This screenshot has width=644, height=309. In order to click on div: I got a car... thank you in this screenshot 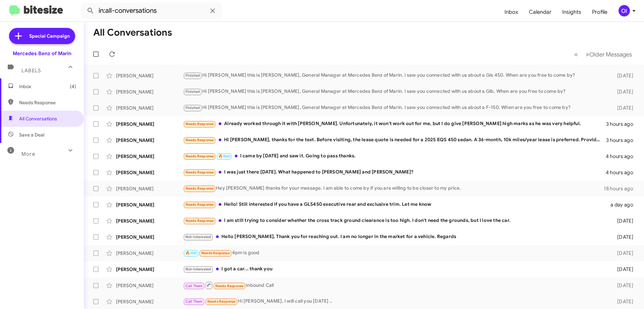, I will do `click(395, 269)`.